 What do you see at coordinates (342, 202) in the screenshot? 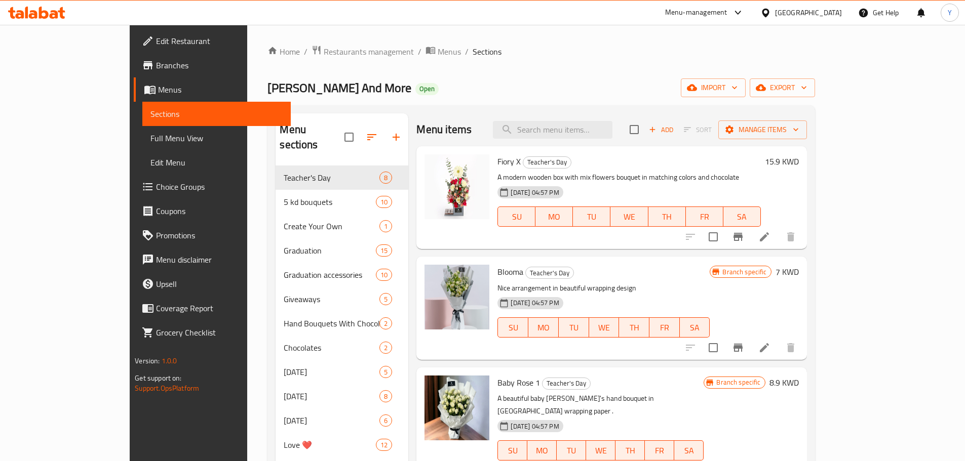
I see `div: 5 kd bouquets10` at bounding box center [342, 202].